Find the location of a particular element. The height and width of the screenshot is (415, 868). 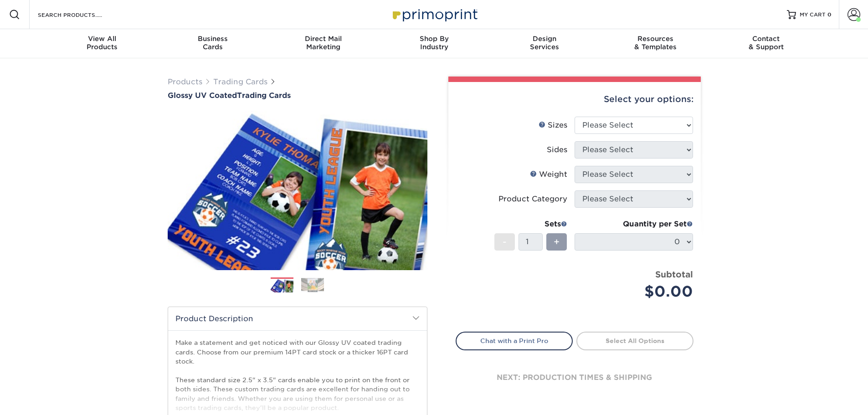

a: Direct MailMarketing is located at coordinates (323, 44).